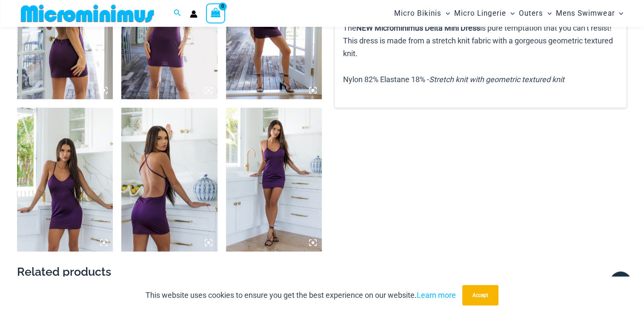 Image resolution: width=644 pixels, height=314 pixels. What do you see at coordinates (194, 14) in the screenshot?
I see `a: Account icon link` at bounding box center [194, 14].